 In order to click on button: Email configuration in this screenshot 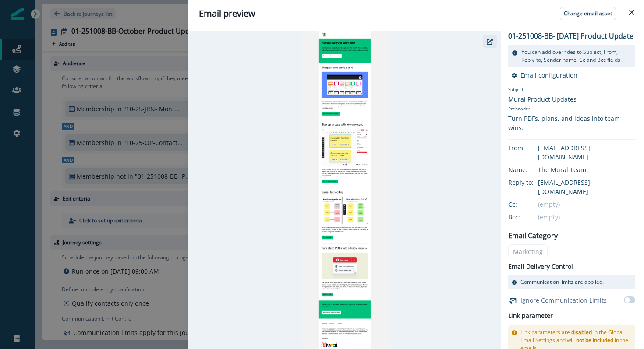, I will do `click(545, 75)`.